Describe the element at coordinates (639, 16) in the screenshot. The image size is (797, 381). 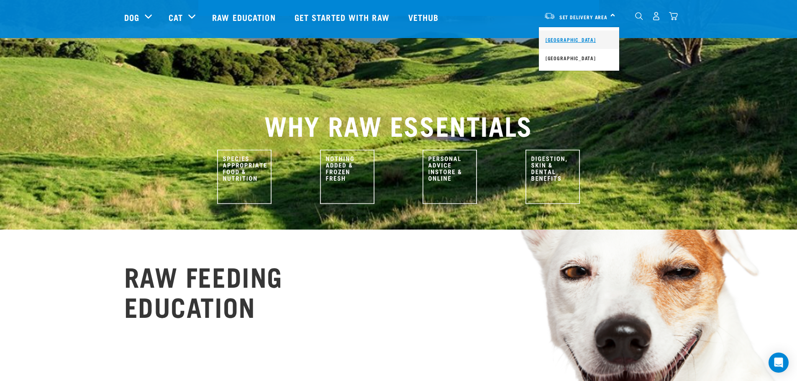
I see `img: home-icon-1@2x.png` at that location.